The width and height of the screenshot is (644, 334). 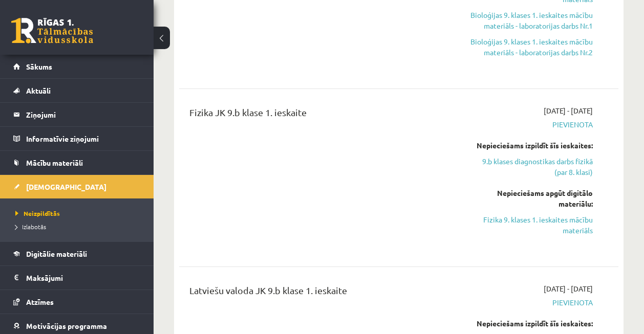 I want to click on a: Izlabotās, so click(x=80, y=226).